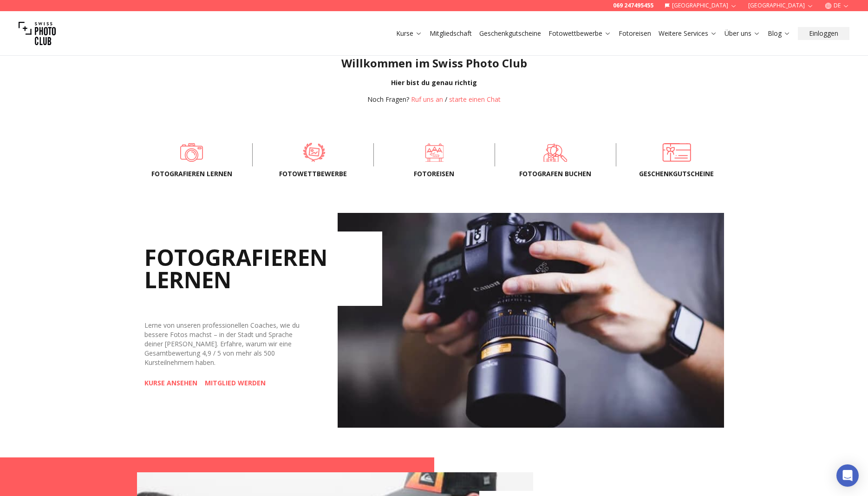  Describe the element at coordinates (409, 34) in the screenshot. I see `a: Kurse` at that location.